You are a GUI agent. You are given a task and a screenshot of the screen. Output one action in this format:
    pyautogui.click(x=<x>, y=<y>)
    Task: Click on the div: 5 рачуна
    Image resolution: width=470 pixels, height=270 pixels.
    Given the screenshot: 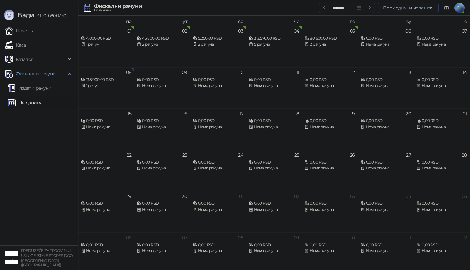 What is the action you would take?
    pyautogui.click(x=274, y=44)
    